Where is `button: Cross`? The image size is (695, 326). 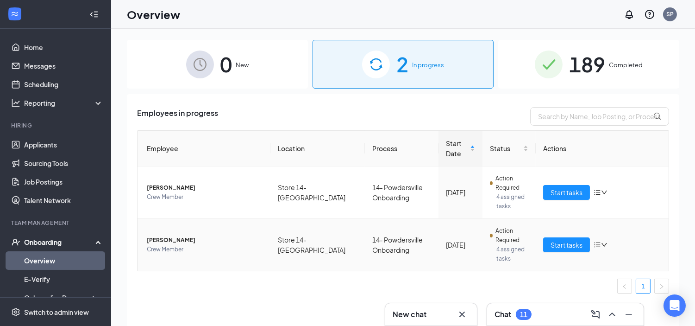 button: Cross is located at coordinates (462, 314).